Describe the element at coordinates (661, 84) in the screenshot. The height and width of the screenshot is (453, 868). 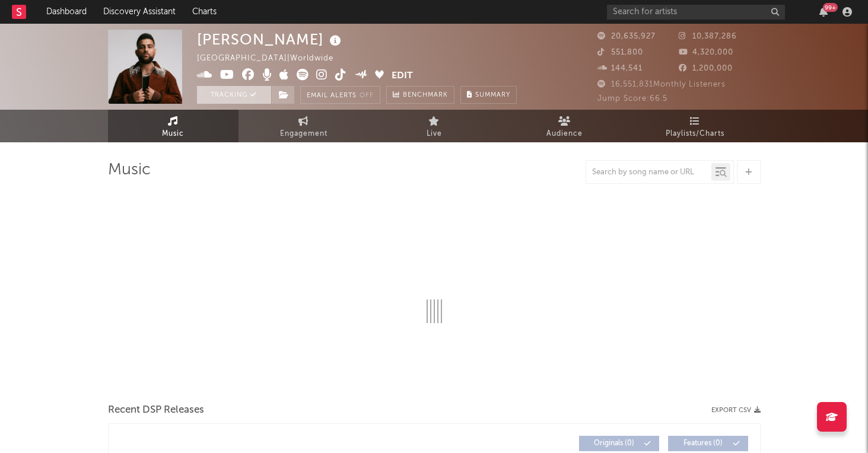
I see `span: 16,551,831 Monthly Listeners` at that location.